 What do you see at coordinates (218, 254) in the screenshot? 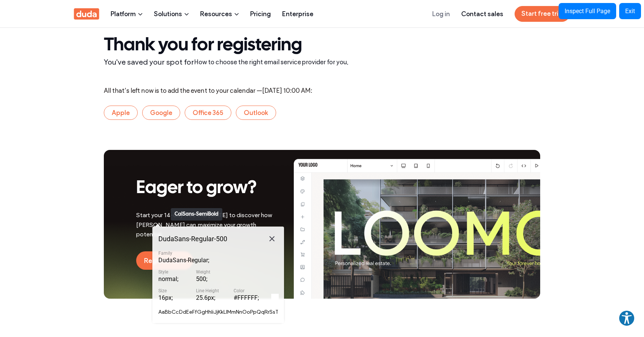
I see `span: Family` at bounding box center [218, 254].